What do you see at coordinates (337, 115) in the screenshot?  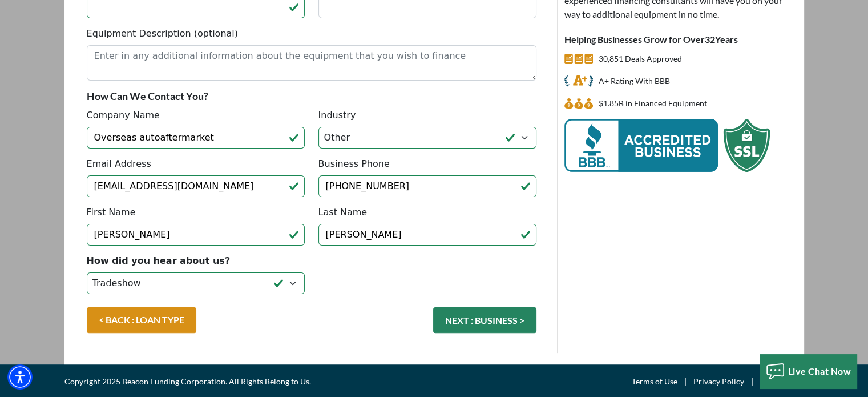 I see `label: Industry` at bounding box center [337, 115].